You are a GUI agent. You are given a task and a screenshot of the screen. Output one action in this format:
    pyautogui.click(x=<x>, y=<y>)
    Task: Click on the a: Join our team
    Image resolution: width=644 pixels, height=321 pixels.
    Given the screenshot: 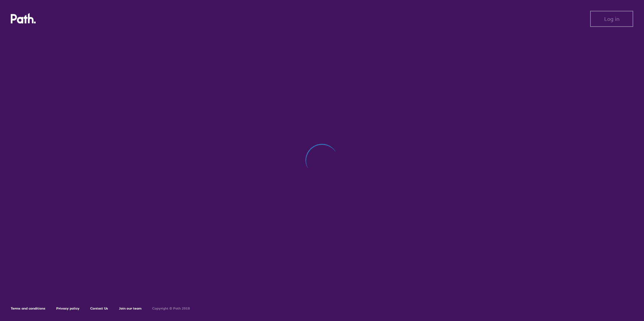 What is the action you would take?
    pyautogui.click(x=130, y=309)
    